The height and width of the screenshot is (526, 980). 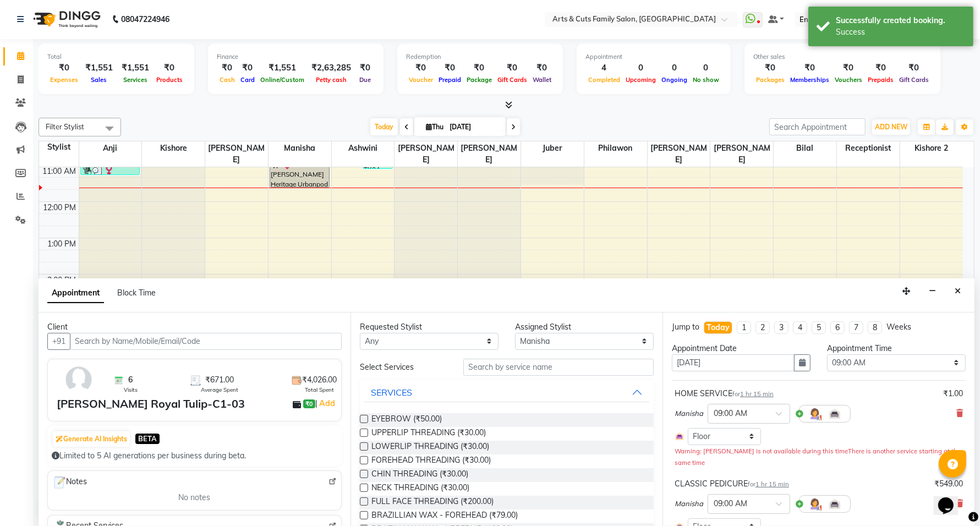 What do you see at coordinates (558, 367) in the screenshot?
I see `input: Search by service name` at bounding box center [558, 367].